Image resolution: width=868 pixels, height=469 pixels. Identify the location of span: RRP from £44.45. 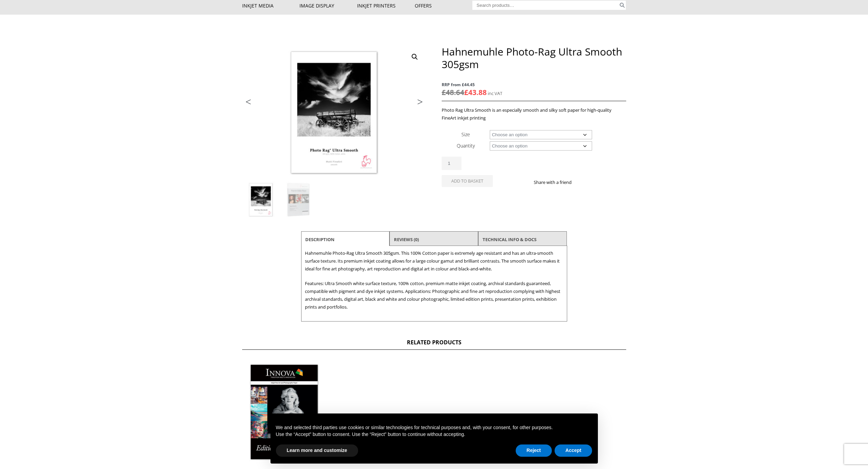
(534, 84).